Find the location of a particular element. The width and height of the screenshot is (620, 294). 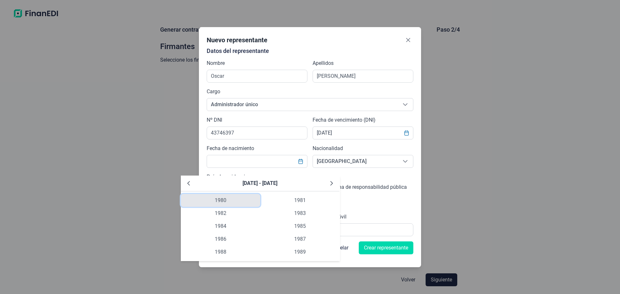

span: 1986 is located at coordinates (220, 239).